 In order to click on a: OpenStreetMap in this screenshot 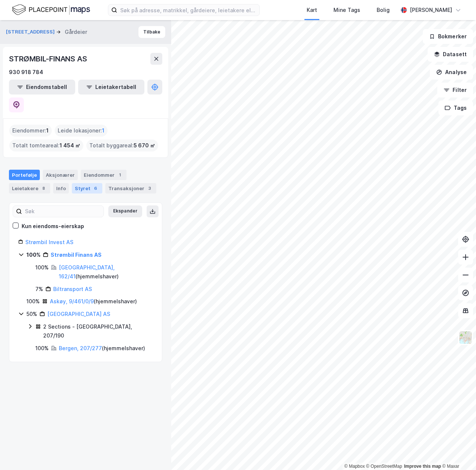, I will do `click(384, 466)`.